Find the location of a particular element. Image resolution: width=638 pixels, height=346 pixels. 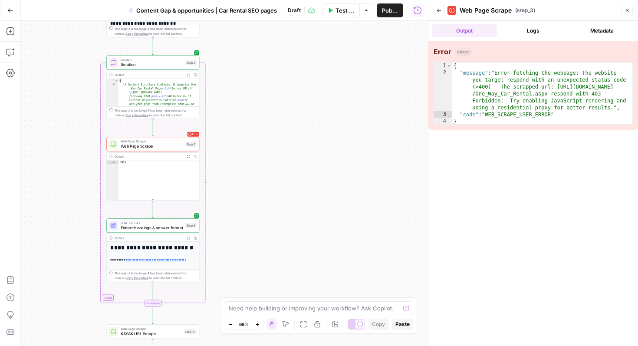

div: 3 is located at coordinates (443, 115).